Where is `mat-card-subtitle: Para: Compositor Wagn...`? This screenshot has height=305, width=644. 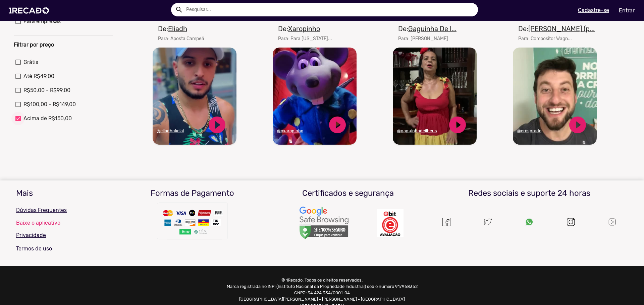
mat-card-subtitle: Para: Compositor Wagn... is located at coordinates (556, 39).